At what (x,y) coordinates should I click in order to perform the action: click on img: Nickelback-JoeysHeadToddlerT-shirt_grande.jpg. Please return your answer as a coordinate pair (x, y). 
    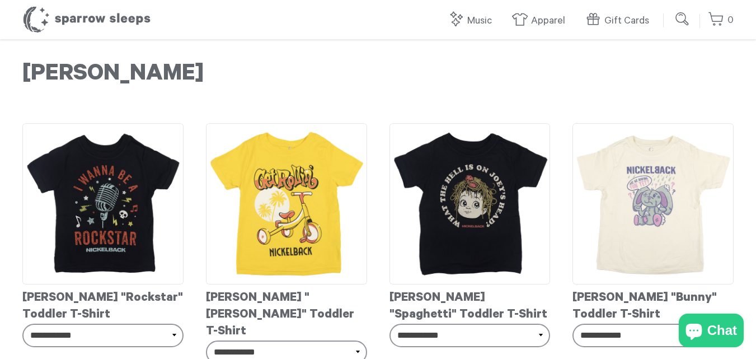
    Looking at the image, I should click on (470, 204).